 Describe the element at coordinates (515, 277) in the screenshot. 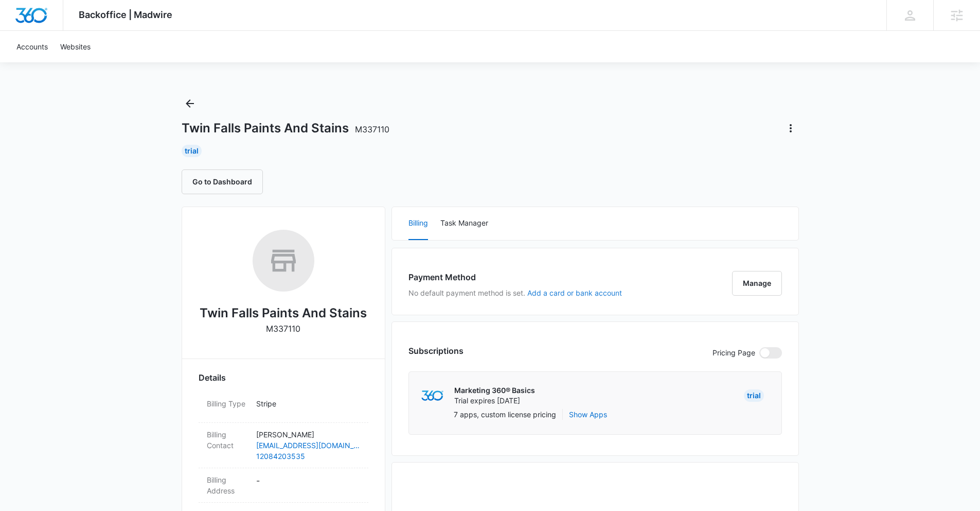

I see `h3: Payment Method` at that location.